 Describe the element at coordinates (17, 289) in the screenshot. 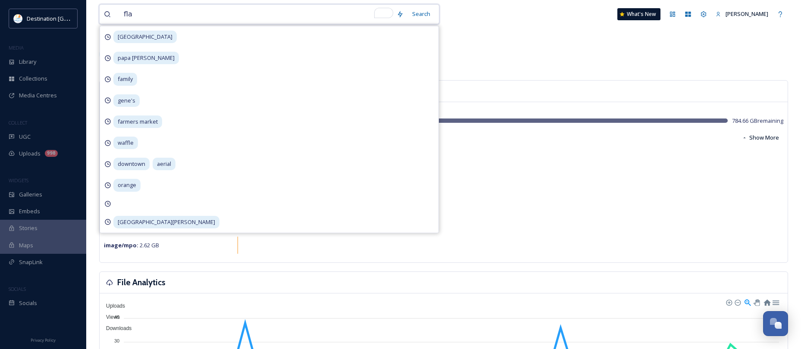

I see `span: SOCIALS` at that location.